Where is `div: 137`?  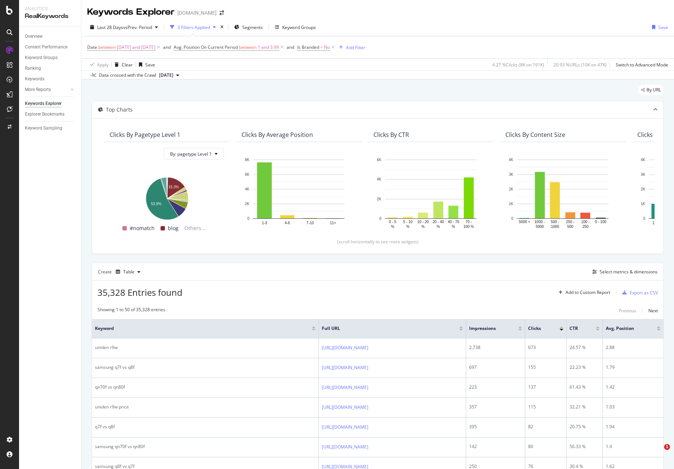
div: 137 is located at coordinates (546, 387).